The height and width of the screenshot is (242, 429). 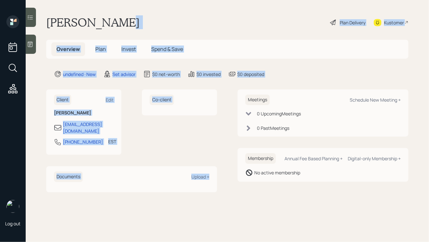 I want to click on div: 0 Past Meeting s, so click(x=273, y=128).